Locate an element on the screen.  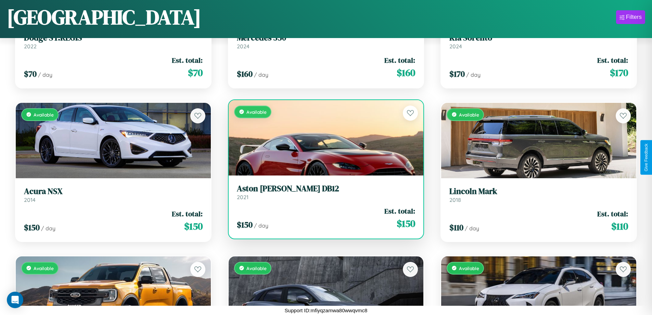
div: Filters is located at coordinates (634, 17).